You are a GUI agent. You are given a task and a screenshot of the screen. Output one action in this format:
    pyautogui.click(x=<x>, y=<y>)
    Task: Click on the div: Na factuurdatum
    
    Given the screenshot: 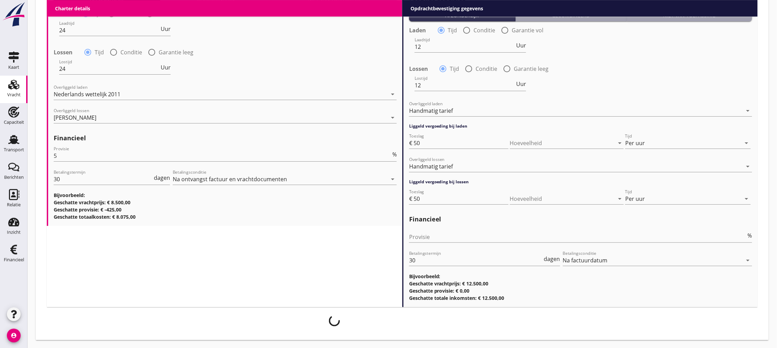 What is the action you would take?
    pyautogui.click(x=585, y=261)
    